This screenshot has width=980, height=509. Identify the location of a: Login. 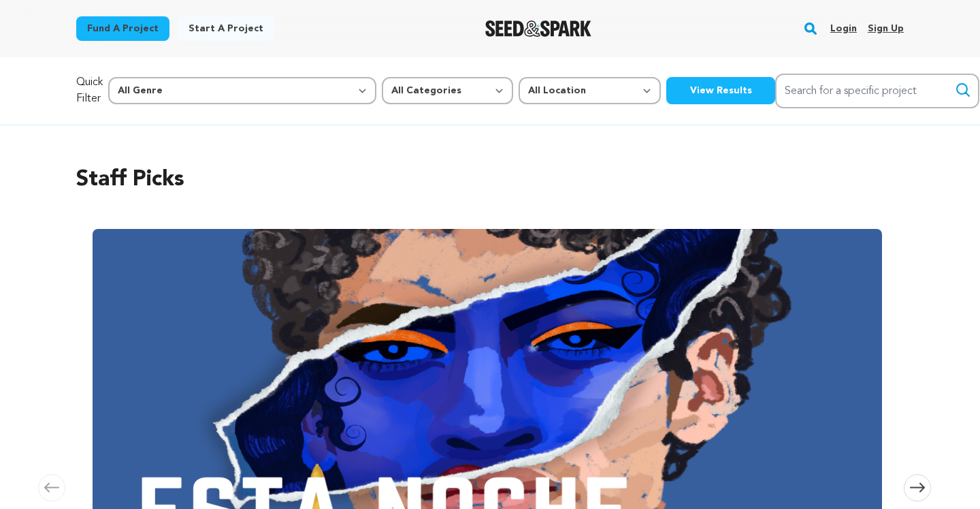
(843, 29).